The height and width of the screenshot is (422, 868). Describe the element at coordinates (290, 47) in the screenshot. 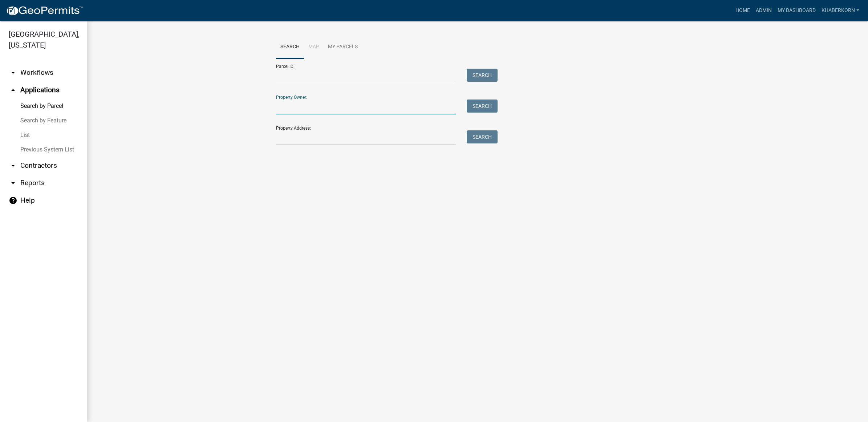

I see `a: Search` at that location.